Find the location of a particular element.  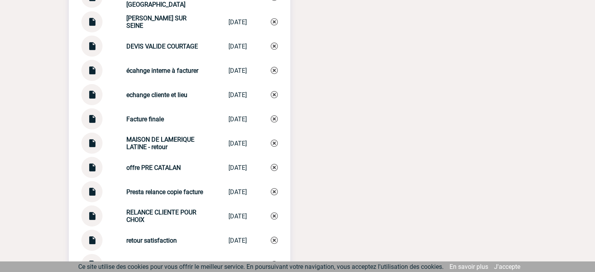

strong: Presta relance copie facture is located at coordinates (165, 192).